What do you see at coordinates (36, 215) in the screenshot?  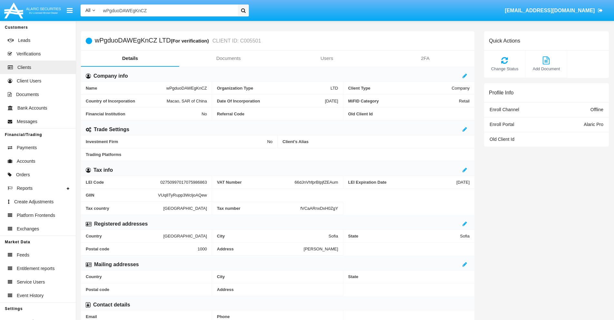 I see `span: Platform Frontends` at bounding box center [36, 215].